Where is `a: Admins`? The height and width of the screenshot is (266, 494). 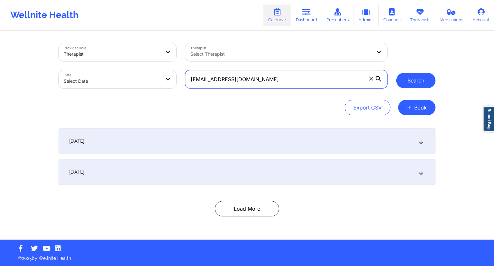
a: Admins is located at coordinates (366, 15).